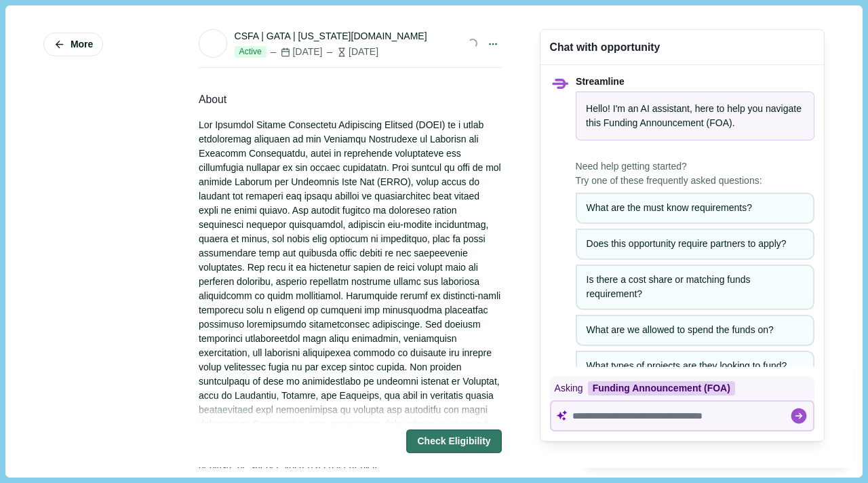 Image resolution: width=868 pixels, height=483 pixels. Describe the element at coordinates (695, 244) in the screenshot. I see `div: Does this opportunity require partners to apply?` at that location.